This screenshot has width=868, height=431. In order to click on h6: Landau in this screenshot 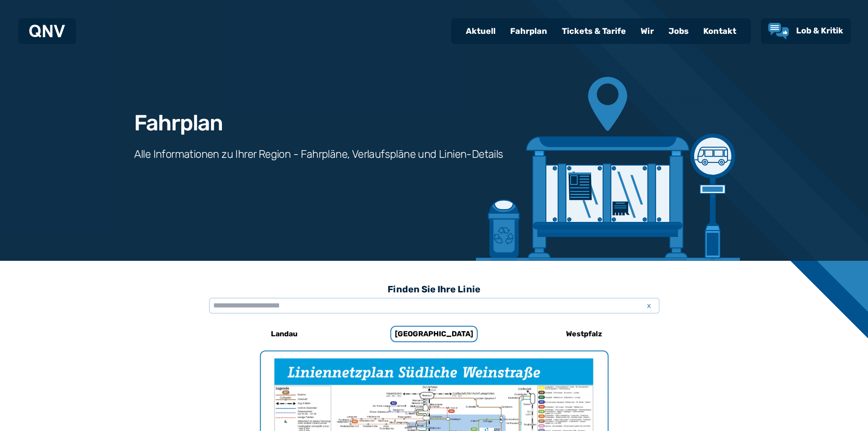, I will do `click(284, 334)`.